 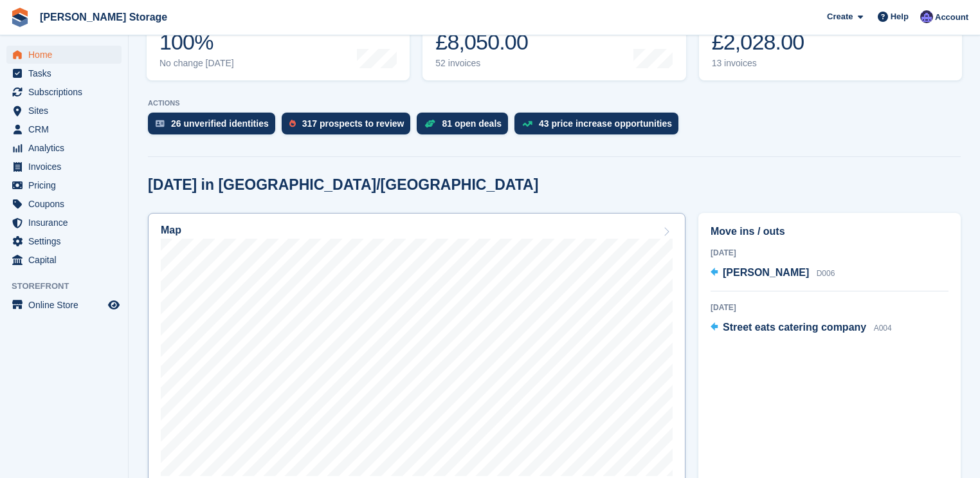 I want to click on span: Street eats catering company, so click(x=794, y=327).